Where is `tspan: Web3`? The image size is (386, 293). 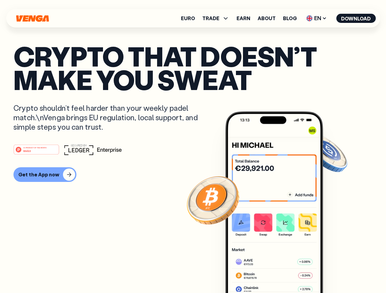
tspan: Web3 is located at coordinates (27, 151).